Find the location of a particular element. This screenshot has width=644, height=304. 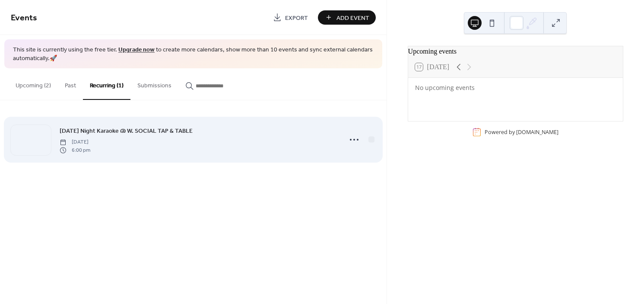

div: Powered by is located at coordinates (522, 132).